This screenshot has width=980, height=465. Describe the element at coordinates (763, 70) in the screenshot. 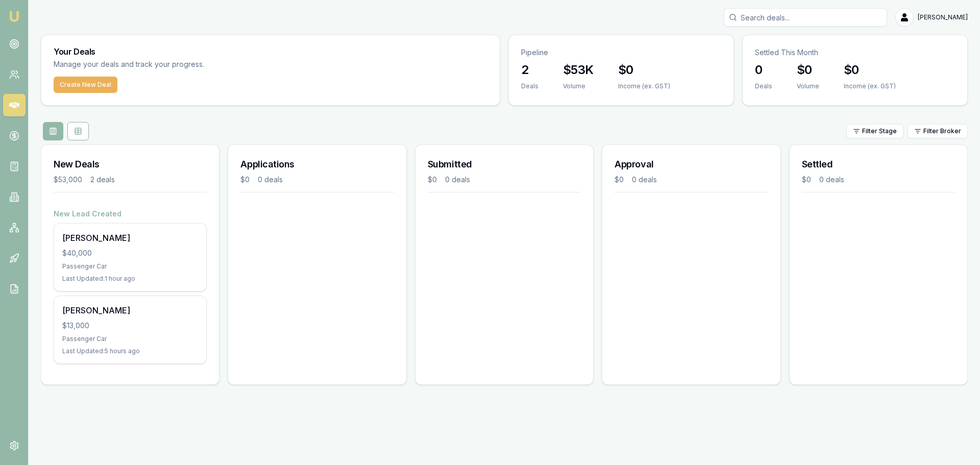

I see `h3: 0` at that location.